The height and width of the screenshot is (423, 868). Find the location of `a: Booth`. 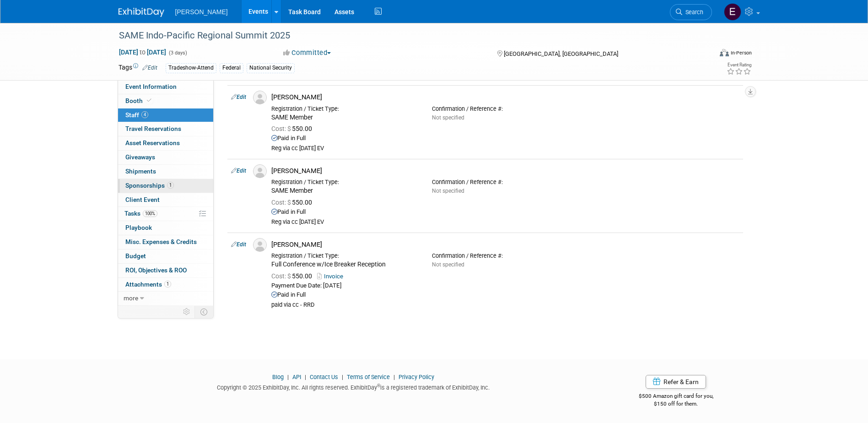

a: Booth is located at coordinates (166, 101).